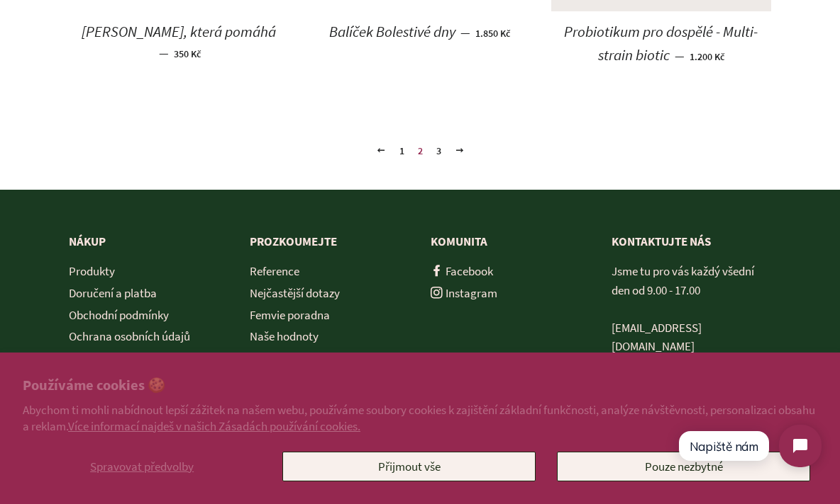  Describe the element at coordinates (261, 359) in the screenshot. I see `a: Blog` at that location.